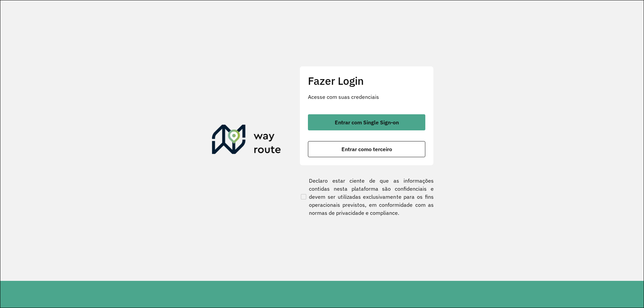 The image size is (644, 308). What do you see at coordinates (367, 196) in the screenshot?
I see `label: Declaro estar ciente de que as informações contidas nesta plataforma são confidenciais e devem se...` at bounding box center [367, 196].